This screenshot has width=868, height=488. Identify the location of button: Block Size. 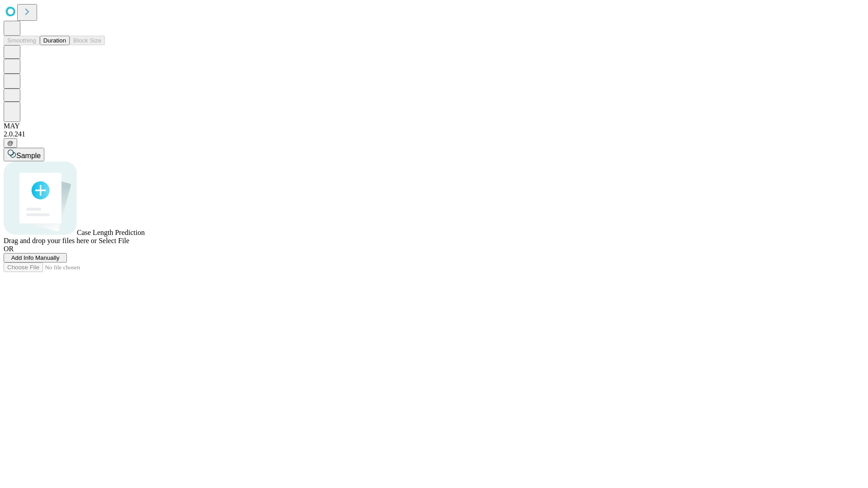
(87, 40).